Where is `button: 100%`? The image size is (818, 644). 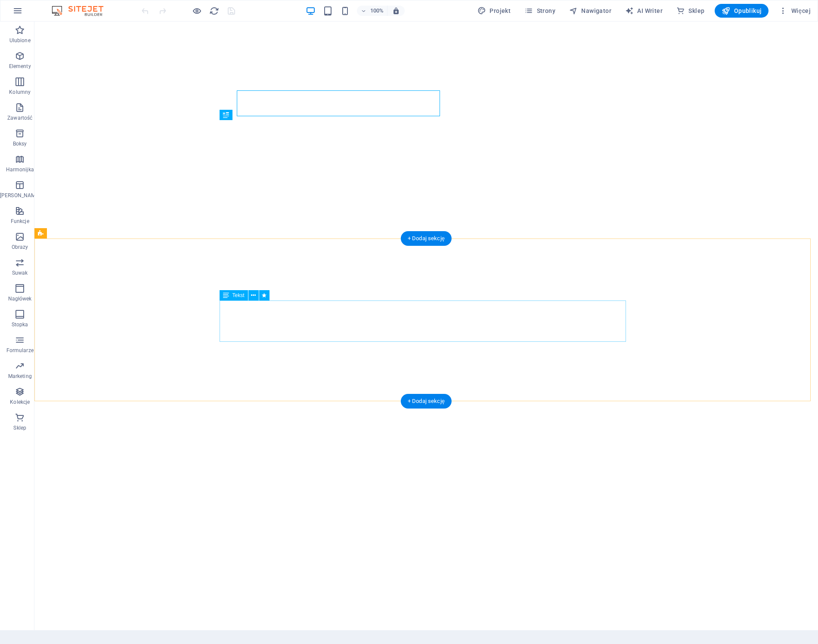 button: 100% is located at coordinates (372, 11).